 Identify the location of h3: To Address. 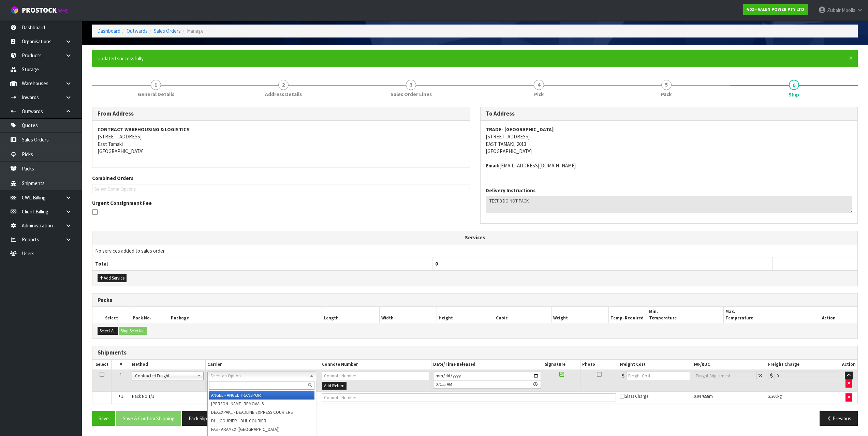
(669, 113).